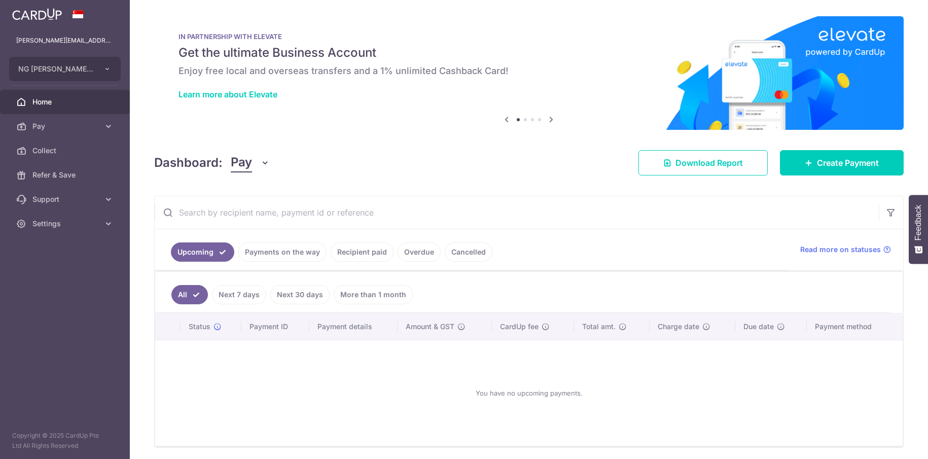 This screenshot has height=459, width=928. Describe the element at coordinates (599, 327) in the screenshot. I see `span: Total amt.` at that location.